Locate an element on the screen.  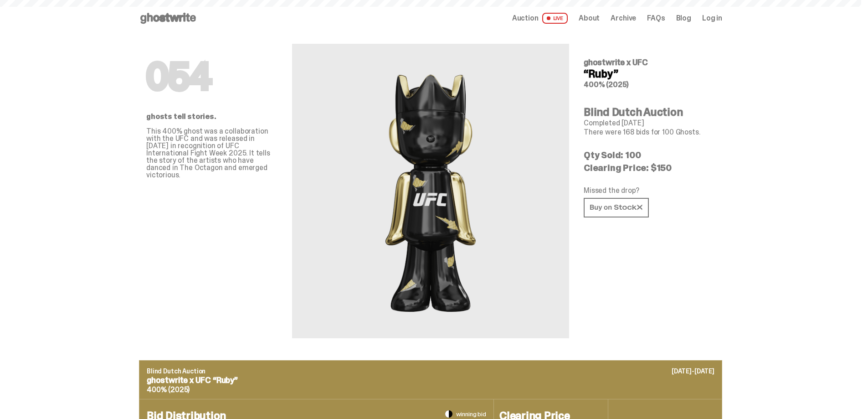
p: ghosts tell stories. is located at coordinates (212, 117).